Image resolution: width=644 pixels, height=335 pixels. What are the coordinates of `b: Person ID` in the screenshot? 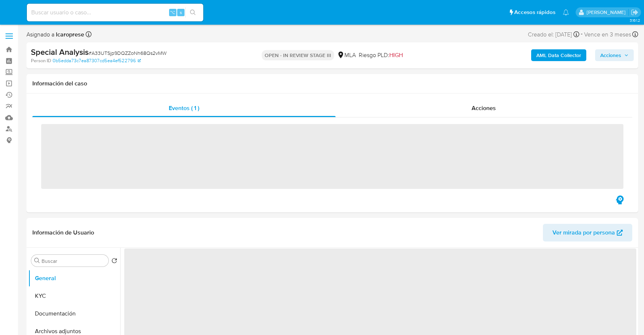 It's located at (41, 61).